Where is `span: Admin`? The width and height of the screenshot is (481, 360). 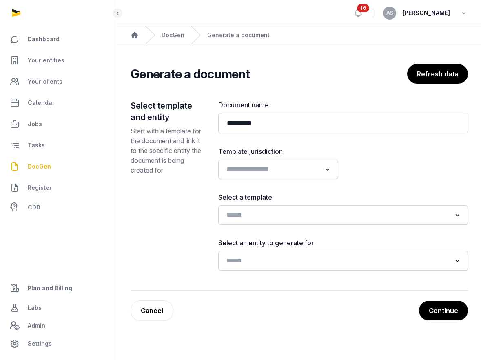 span: Admin is located at coordinates (36, 326).